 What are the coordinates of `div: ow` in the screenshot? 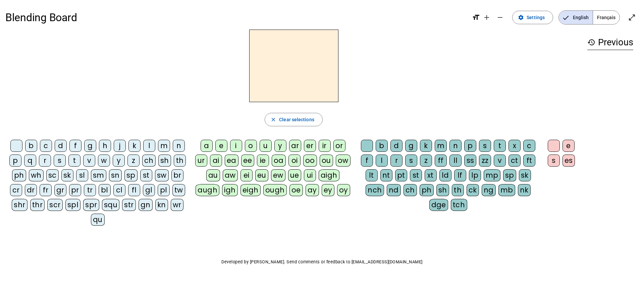 It's located at (343, 160).